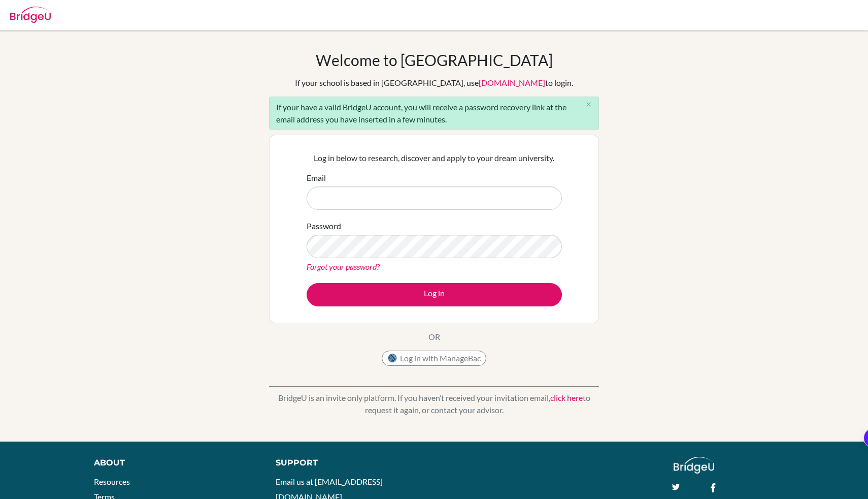  What do you see at coordinates (434, 294) in the screenshot?
I see `button: Log in` at bounding box center [434, 294].